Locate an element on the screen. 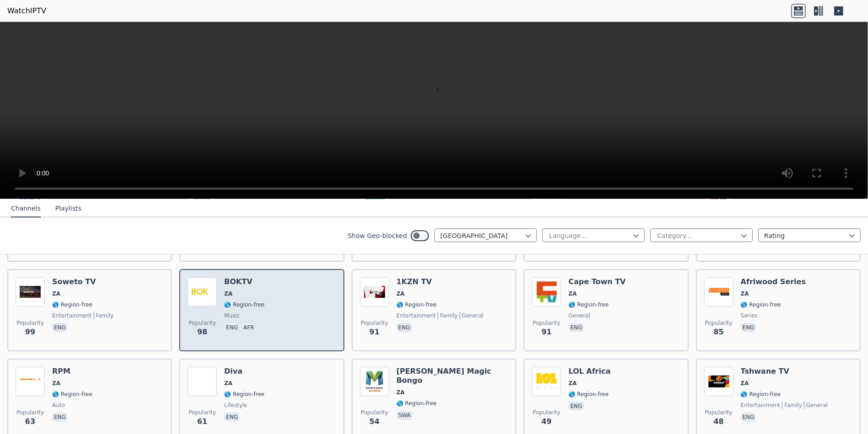 The image size is (868, 434). h6: Tshwane TV is located at coordinates (784, 371).